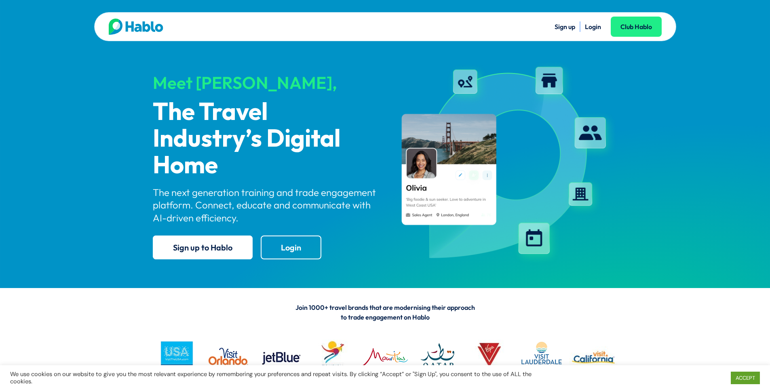  I want to click on img: jetblue, so click(281, 357).